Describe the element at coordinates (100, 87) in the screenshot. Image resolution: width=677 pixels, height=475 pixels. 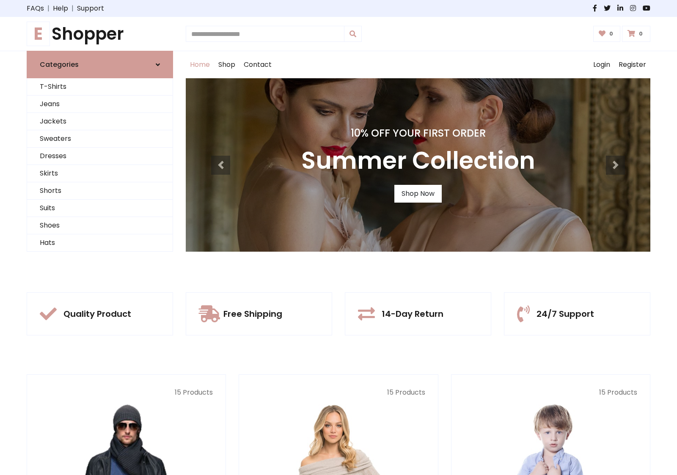
I see `a: T-Shirts` at that location.